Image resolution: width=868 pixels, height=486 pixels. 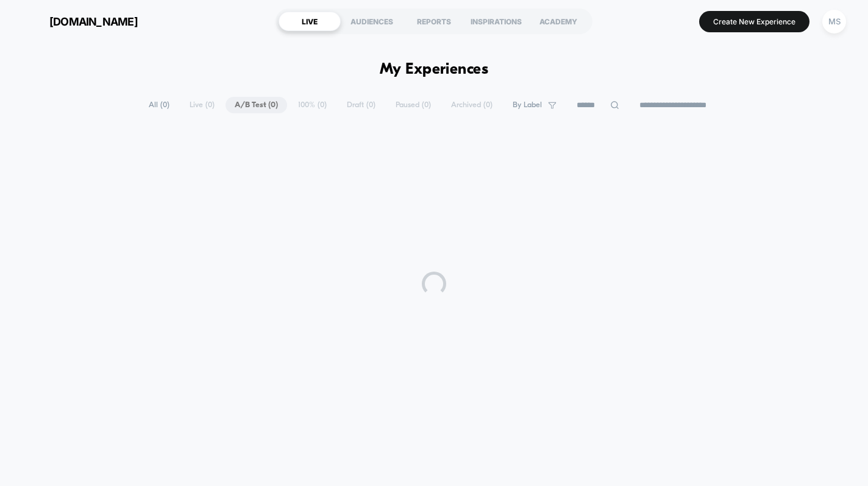 I want to click on div: ACADEMY, so click(x=559, y=21).